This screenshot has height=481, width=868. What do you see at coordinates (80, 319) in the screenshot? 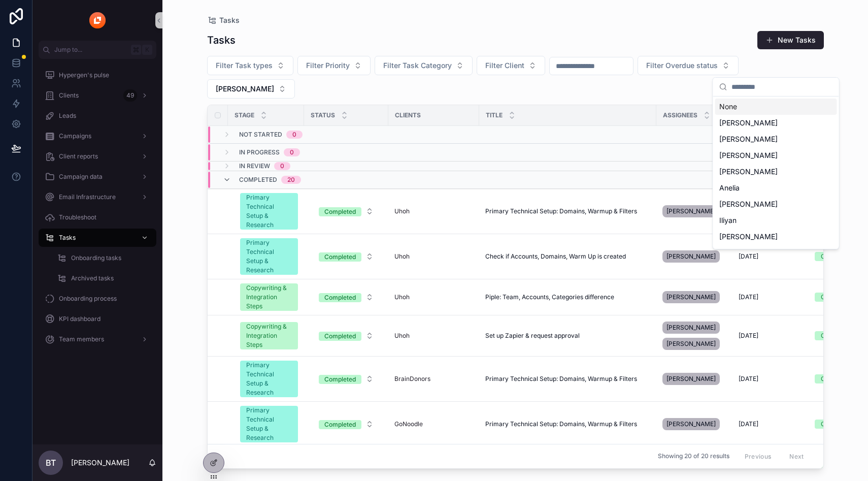
I see `span: KPI dashboard` at bounding box center [80, 319].